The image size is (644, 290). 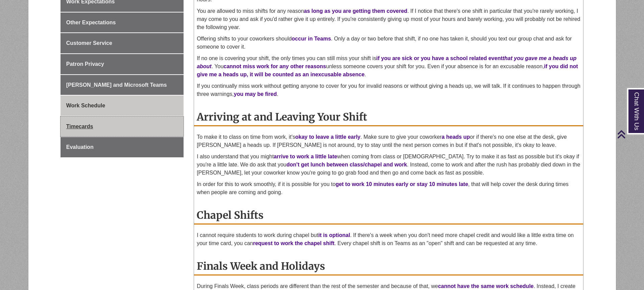 What do you see at coordinates (275, 66) in the screenshot?
I see `strong: cannot miss work for any other reasons` at bounding box center [275, 66].